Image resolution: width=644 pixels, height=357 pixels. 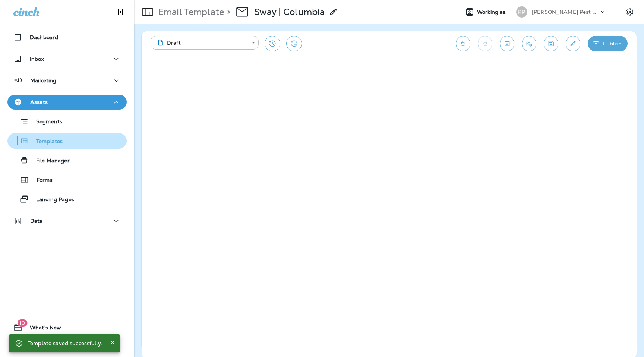 What do you see at coordinates (201, 43) in the screenshot?
I see `div: Draft` at bounding box center [201, 43].